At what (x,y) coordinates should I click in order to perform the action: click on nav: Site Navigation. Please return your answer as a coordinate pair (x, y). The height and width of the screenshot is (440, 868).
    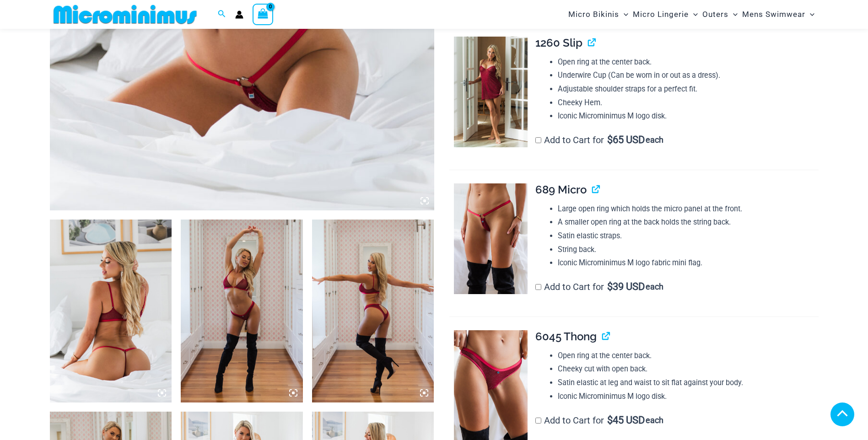
    Looking at the image, I should click on (691, 15).